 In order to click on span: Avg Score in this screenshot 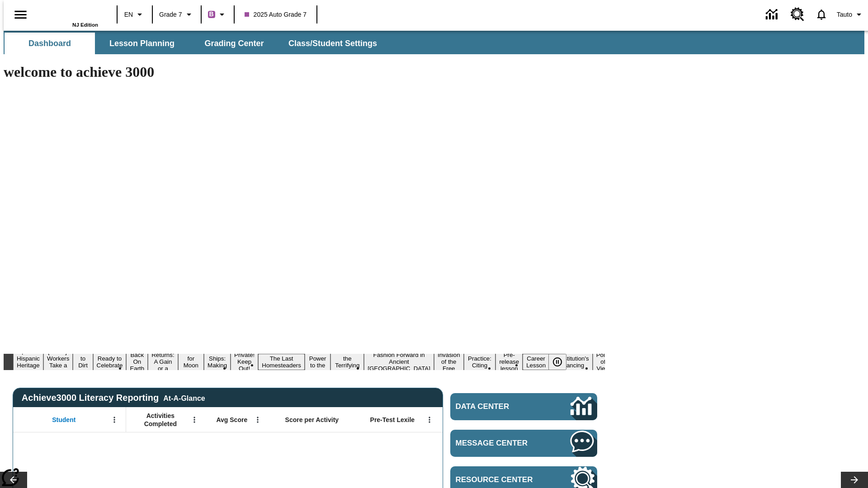, I will do `click(231, 420)`.